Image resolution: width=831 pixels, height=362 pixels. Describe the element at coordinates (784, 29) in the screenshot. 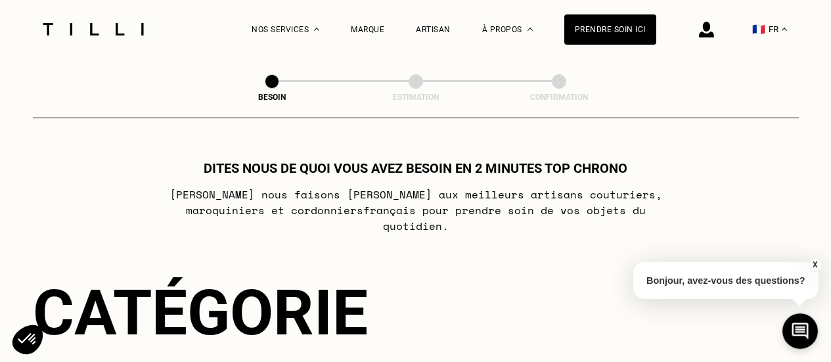

I see `img: menu déroulant` at that location.